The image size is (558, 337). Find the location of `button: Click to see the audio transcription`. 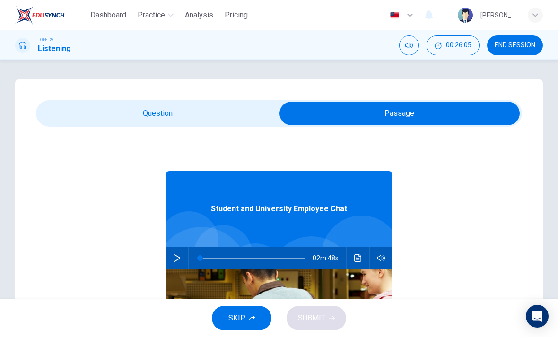

button: Click to see the audio transcription is located at coordinates (358, 258).